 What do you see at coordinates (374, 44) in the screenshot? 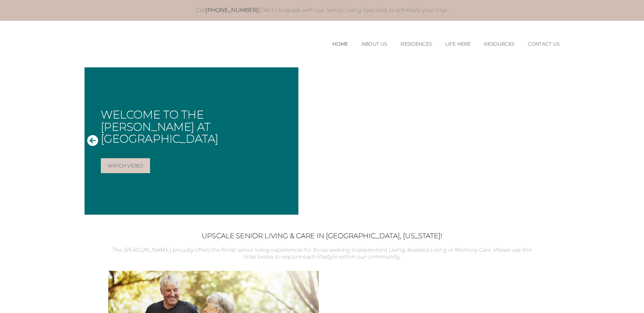
I see `a: About Us` at bounding box center [374, 44].